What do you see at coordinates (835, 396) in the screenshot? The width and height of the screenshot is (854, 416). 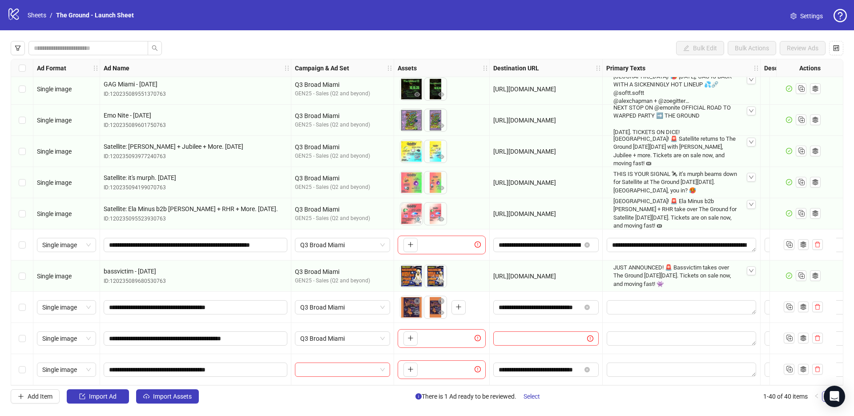 I see `div: Open Intercom Messenger` at bounding box center [835, 396].